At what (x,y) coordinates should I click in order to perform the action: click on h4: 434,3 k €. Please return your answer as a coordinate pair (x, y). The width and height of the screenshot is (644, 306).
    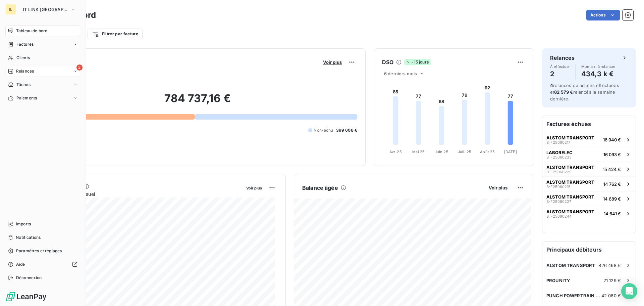
    Looking at the image, I should click on (598, 74).